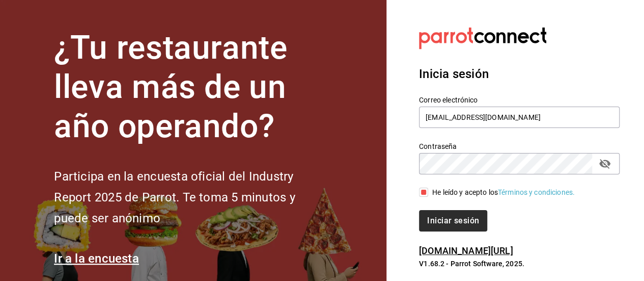  I want to click on h1: ¿Tu restaurante lleva más de un año operando?, so click(192, 87).